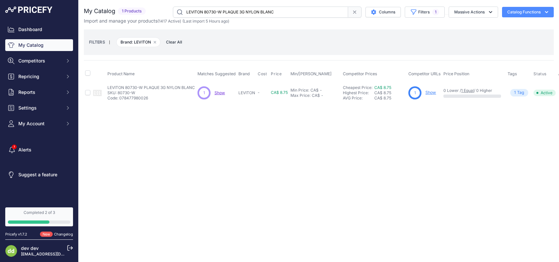  What do you see at coordinates (456, 74) in the screenshot?
I see `span: Price Position` at bounding box center [456, 74].